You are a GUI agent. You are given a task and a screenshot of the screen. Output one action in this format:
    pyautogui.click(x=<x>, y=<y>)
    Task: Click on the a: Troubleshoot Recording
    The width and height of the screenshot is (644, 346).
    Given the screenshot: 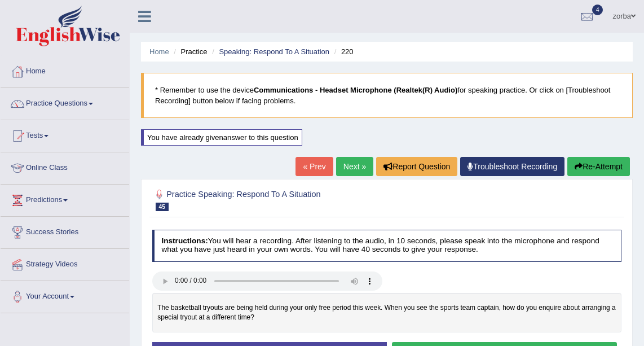 What is the action you would take?
    pyautogui.click(x=512, y=166)
    